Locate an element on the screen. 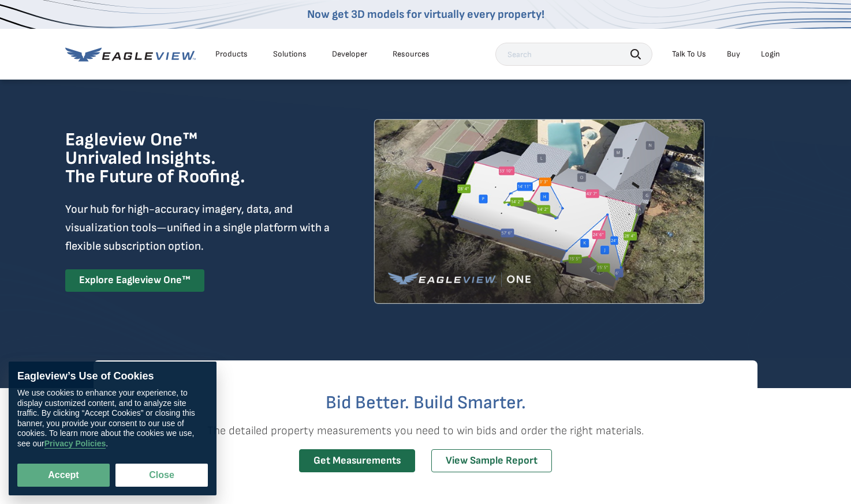  a: View Sample Report is located at coordinates (491, 461).